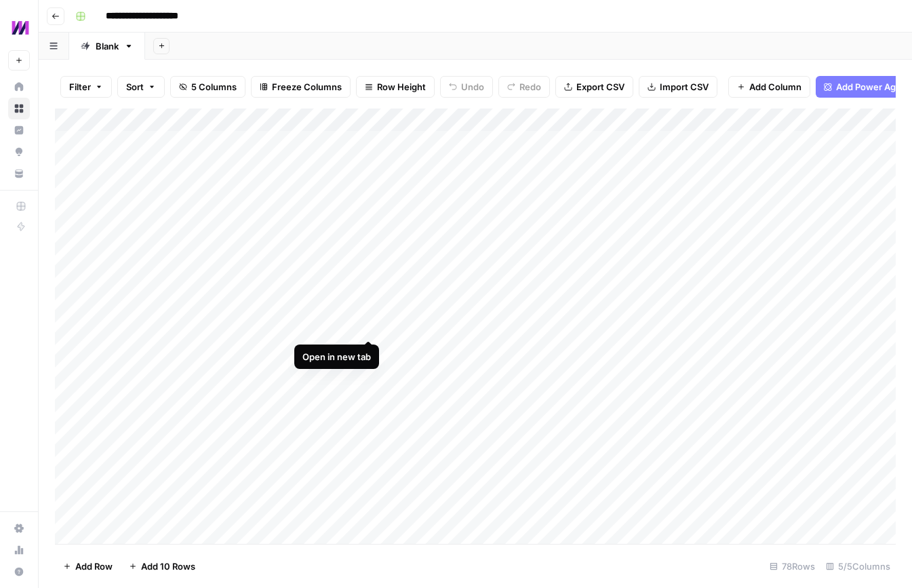 Image resolution: width=912 pixels, height=588 pixels. I want to click on div: 78 Rows, so click(793, 566).